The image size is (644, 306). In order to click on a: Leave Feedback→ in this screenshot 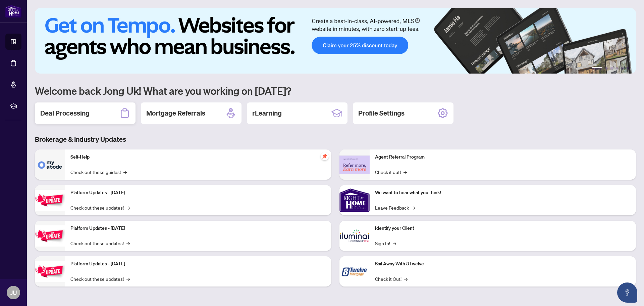, I will do `click(395, 208)`.